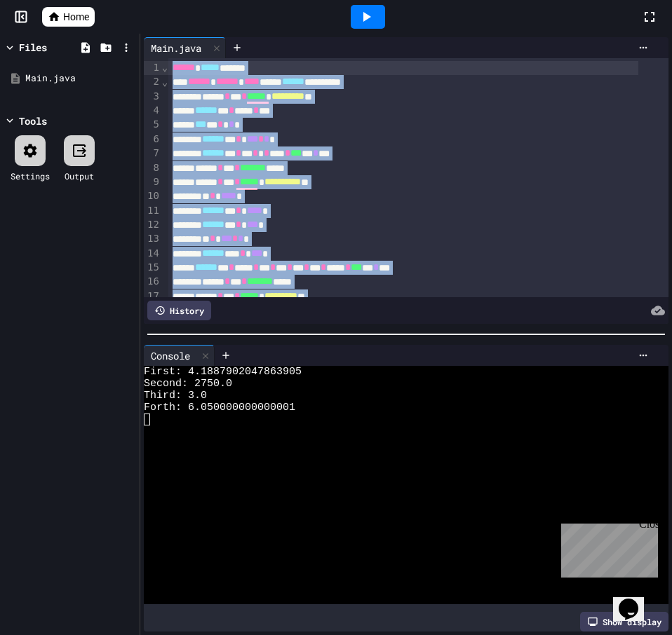  Describe the element at coordinates (152, 153) in the screenshot. I see `div: 7` at that location.